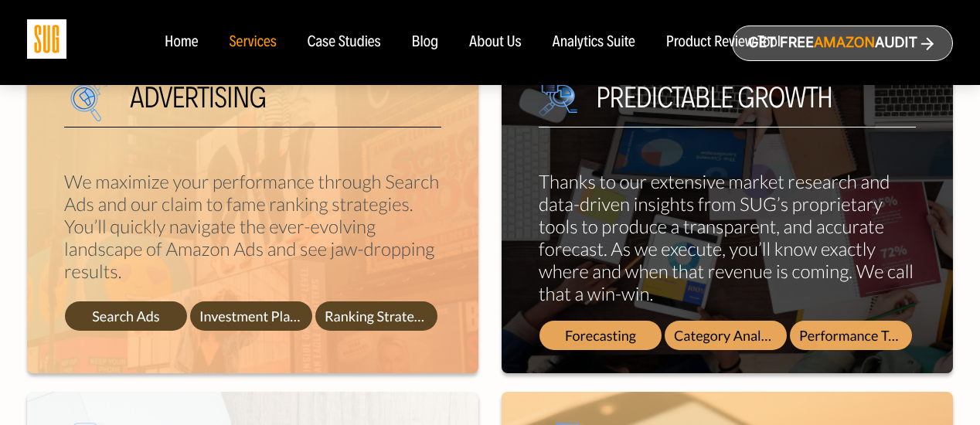  Describe the element at coordinates (252, 43) in the screenshot. I see `a: Services` at that location.